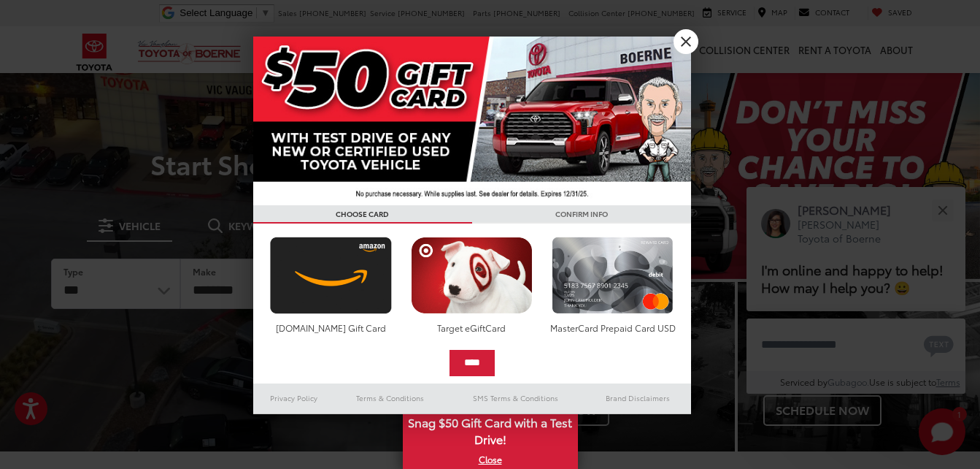 This screenshot has width=980, height=469. What do you see at coordinates (515, 398) in the screenshot?
I see `a: SMS Terms & Conditions` at bounding box center [515, 398].